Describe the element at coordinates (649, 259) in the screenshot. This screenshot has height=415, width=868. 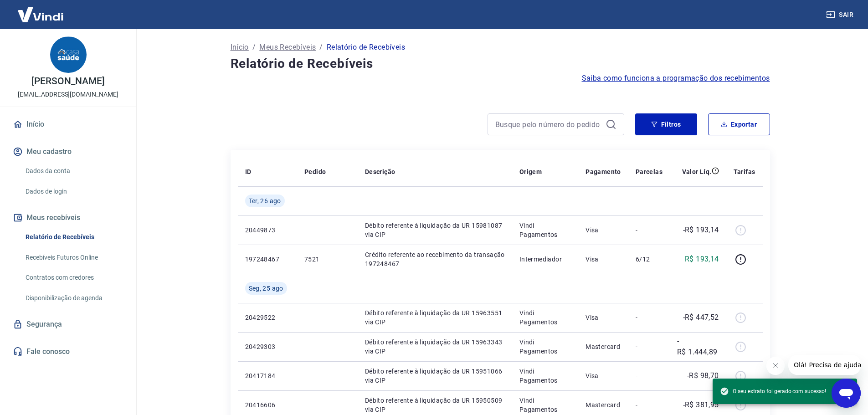
I see `p: 6/12` at that location.